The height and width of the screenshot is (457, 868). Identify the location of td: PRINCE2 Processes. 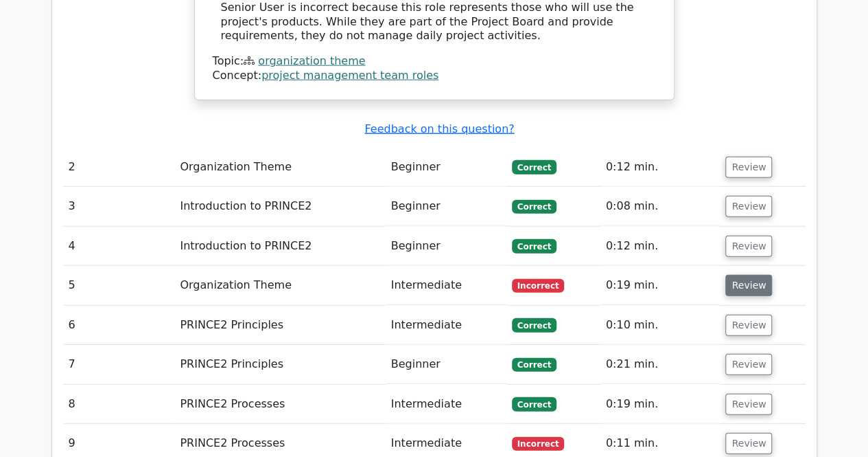
(280, 404).